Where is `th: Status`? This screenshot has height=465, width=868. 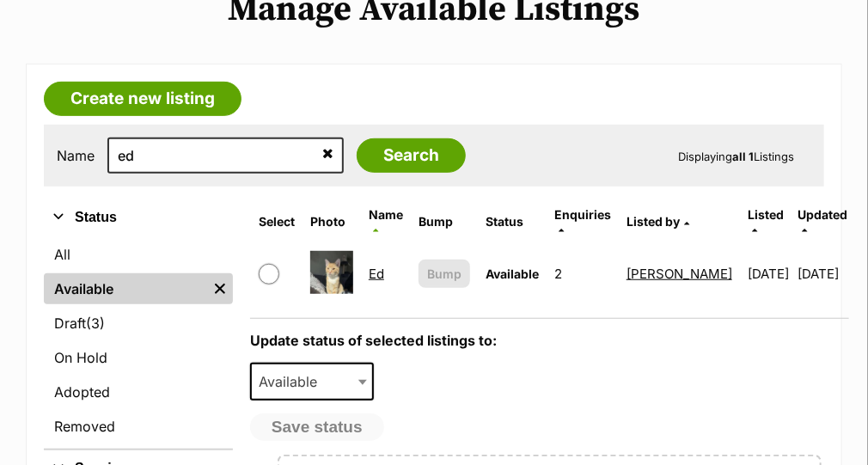 th: Status is located at coordinates (512, 222).